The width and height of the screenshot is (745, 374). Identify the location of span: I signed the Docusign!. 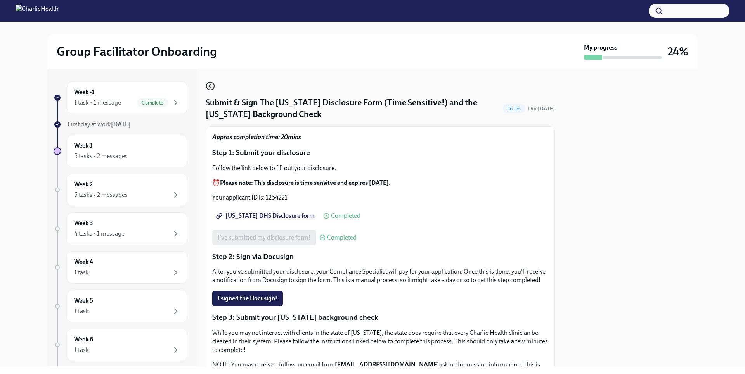
(247, 299).